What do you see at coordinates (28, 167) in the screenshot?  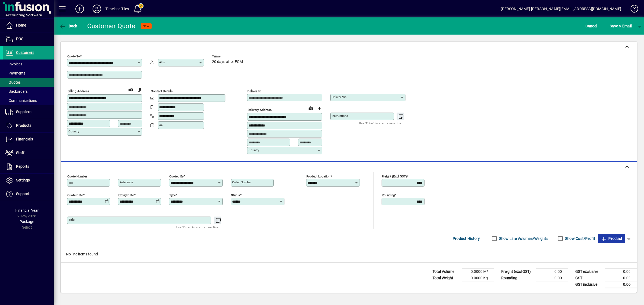 I see `a: Reports` at bounding box center [28, 167].